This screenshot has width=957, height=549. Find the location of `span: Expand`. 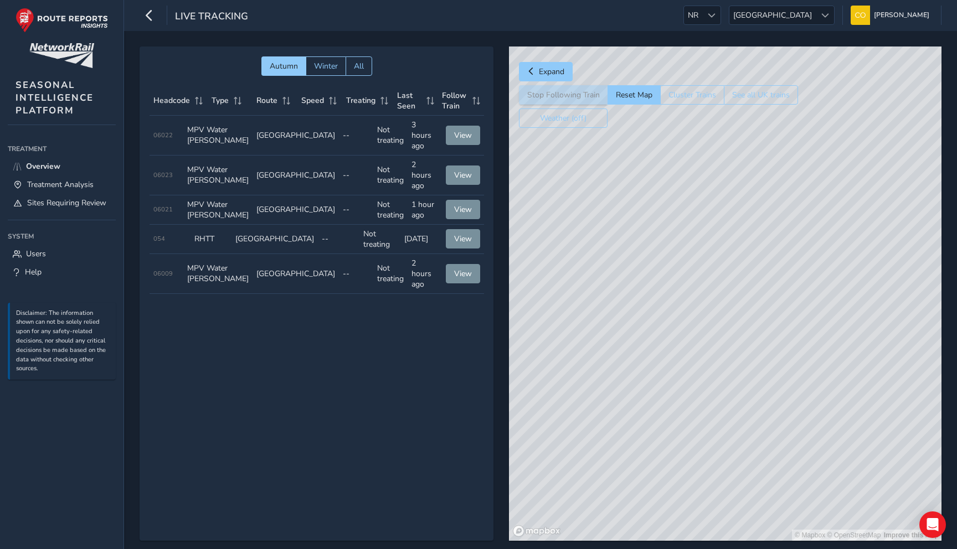

span: Expand is located at coordinates (552, 71).